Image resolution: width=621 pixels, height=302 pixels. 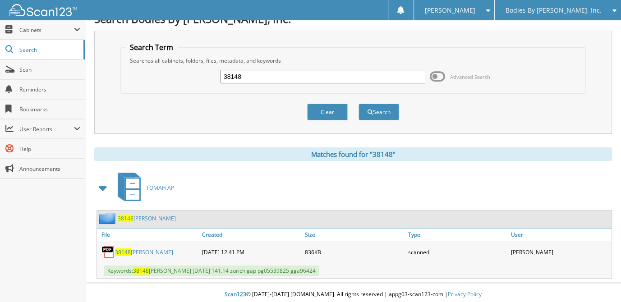 I want to click on a: Created, so click(x=251, y=234).